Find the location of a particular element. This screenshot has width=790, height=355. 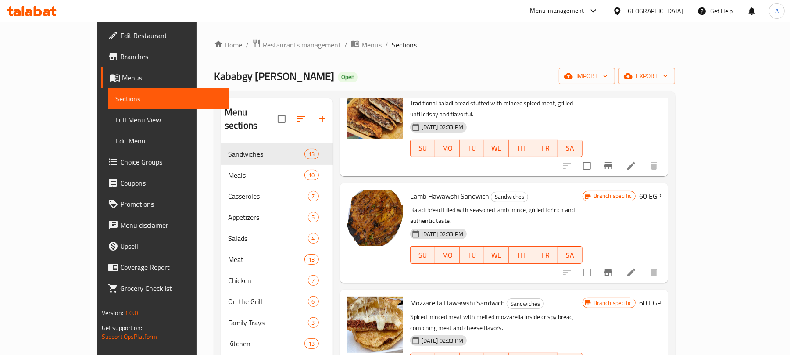

button: WE is located at coordinates (497, 148).